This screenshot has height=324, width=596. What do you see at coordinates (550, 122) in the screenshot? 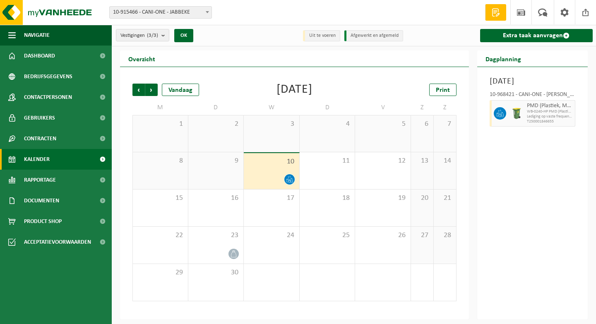
I see `span: T250001846655` at bounding box center [550, 122].